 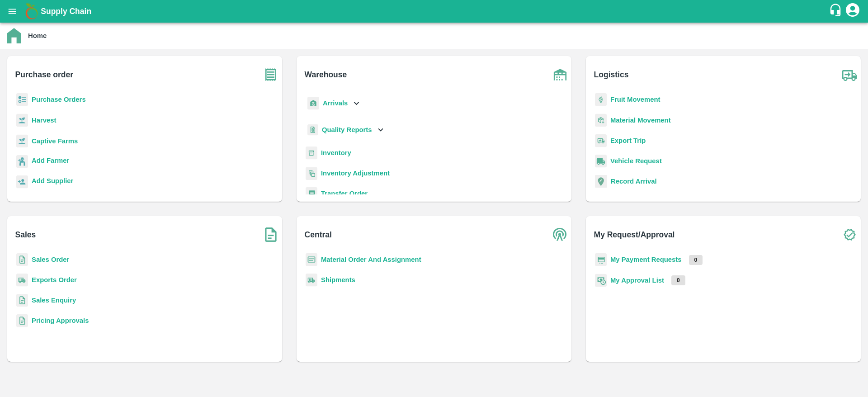 What do you see at coordinates (611, 74) in the screenshot?
I see `b: Logistics` at bounding box center [611, 74].